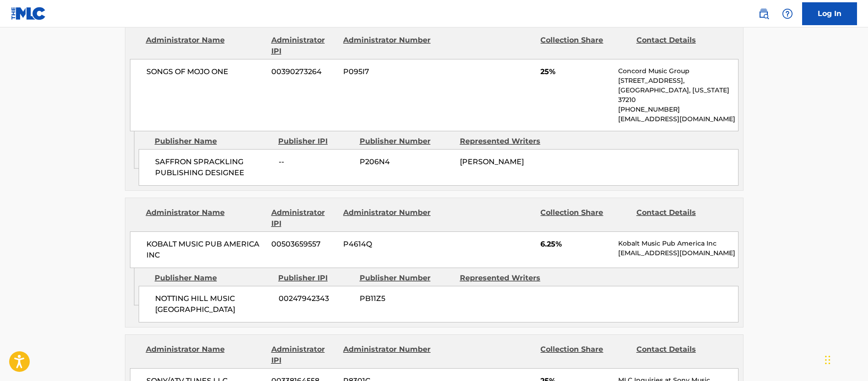  I want to click on div: Drag, so click(828, 360).